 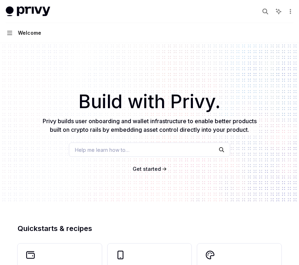 What do you see at coordinates (102, 150) in the screenshot?
I see `span: Help me learn how to…` at bounding box center [102, 150].